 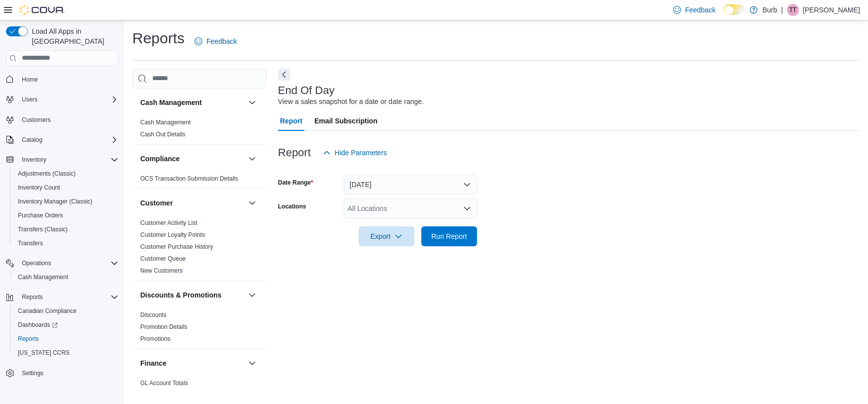 I want to click on span: Promotions, so click(x=156, y=339).